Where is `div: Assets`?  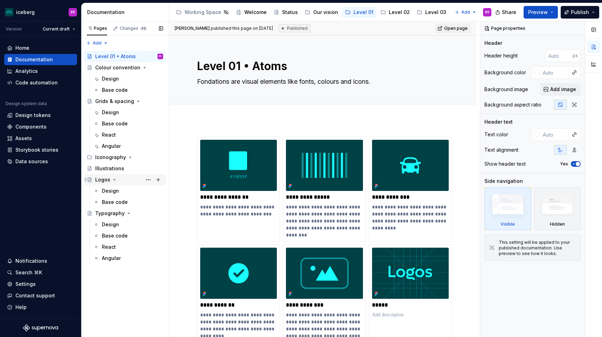 div: Assets is located at coordinates (23, 138).